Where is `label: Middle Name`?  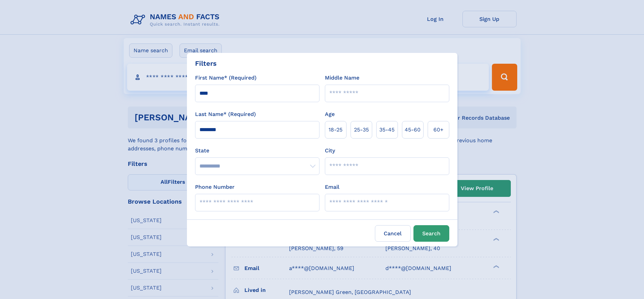 label: Middle Name is located at coordinates (342, 78).